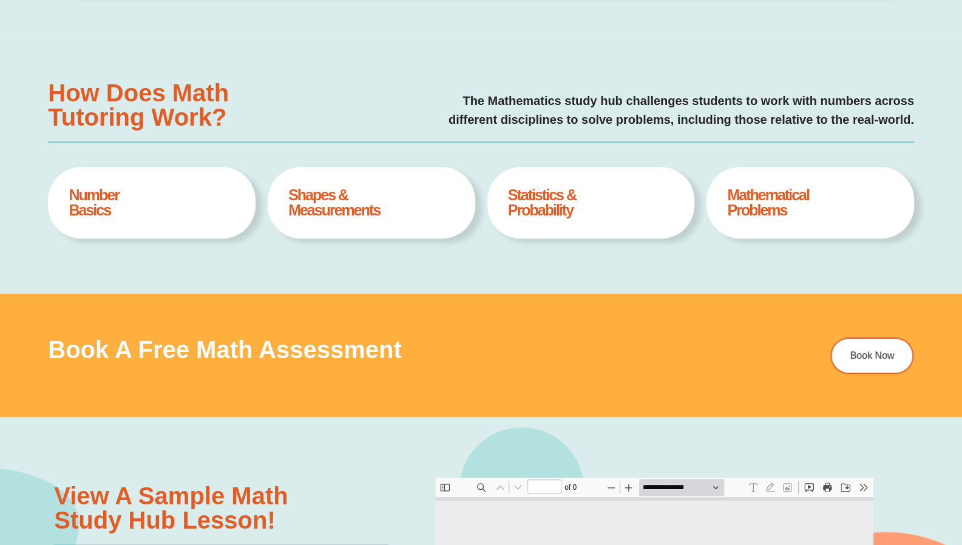 This screenshot has width=962, height=545. I want to click on h4: Shapes & Measurements, so click(371, 203).